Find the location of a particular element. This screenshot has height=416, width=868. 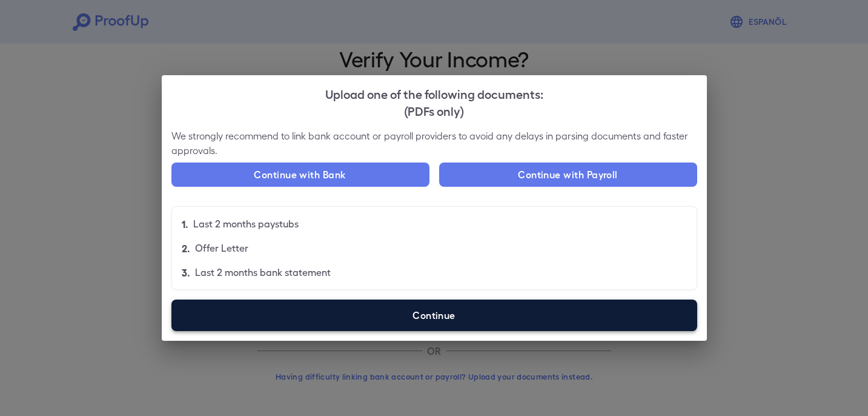

div: (PDFs only) is located at coordinates (434, 110).